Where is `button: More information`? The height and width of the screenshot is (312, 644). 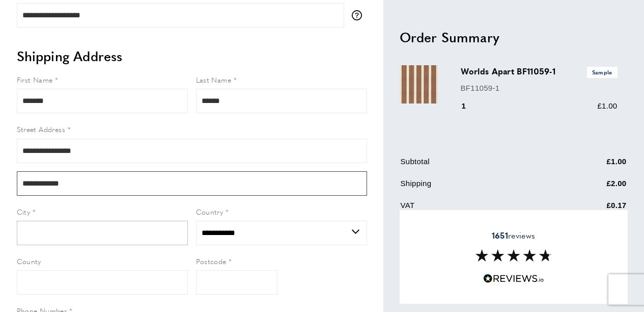
button: More information is located at coordinates (360, 16).